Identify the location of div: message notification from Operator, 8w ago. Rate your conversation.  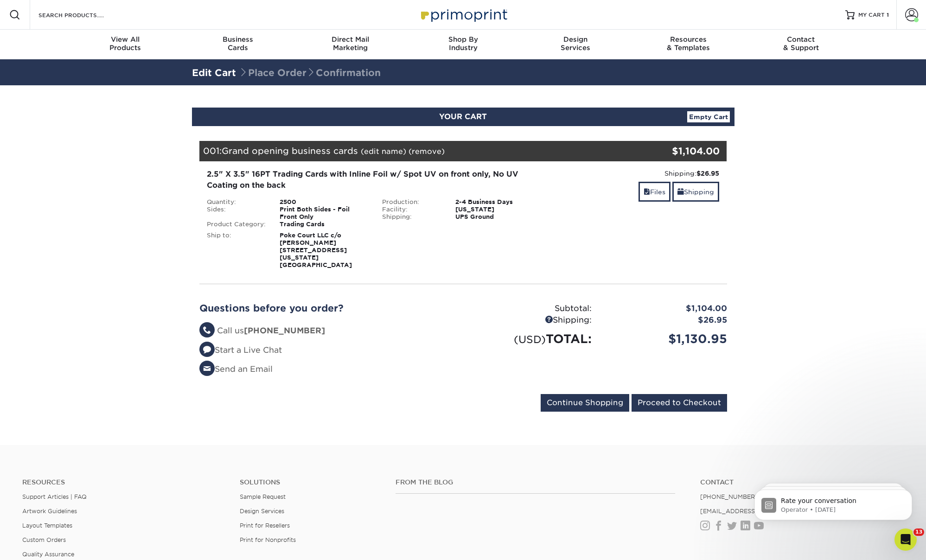
(93, 35).